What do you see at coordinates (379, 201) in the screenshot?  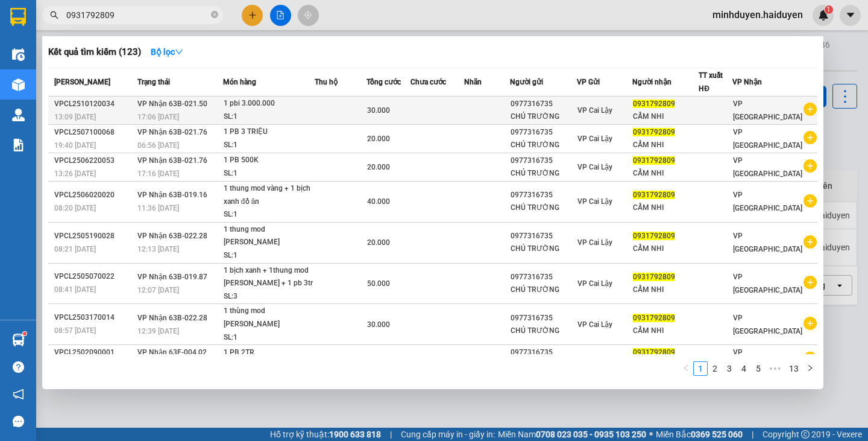 I see `span: 40.000` at bounding box center [379, 201].